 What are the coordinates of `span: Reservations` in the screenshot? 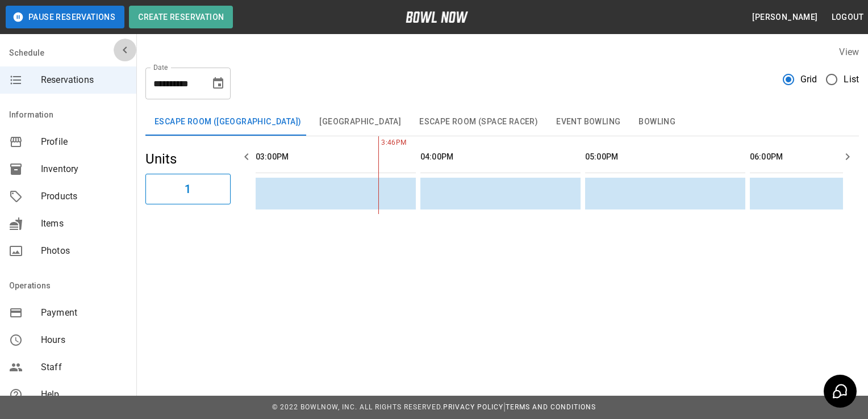 It's located at (84, 80).